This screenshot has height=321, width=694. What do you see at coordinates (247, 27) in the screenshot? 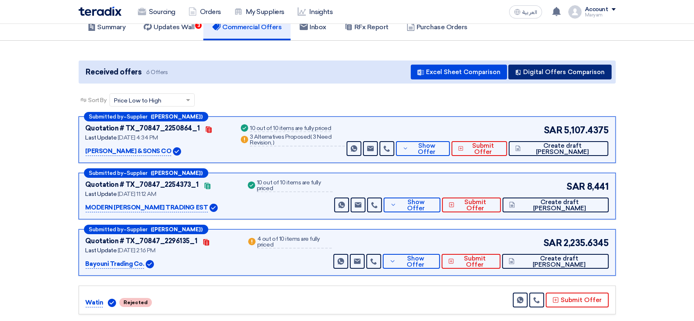
I see `a: Commercial Offers` at bounding box center [247, 27].